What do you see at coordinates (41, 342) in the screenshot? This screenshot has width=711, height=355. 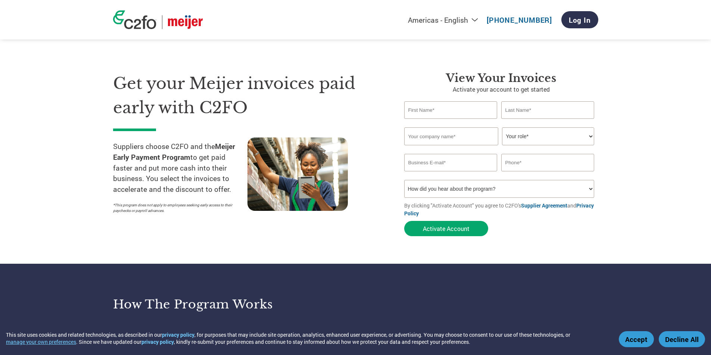 I see `button: manage your own preferences` at bounding box center [41, 342].